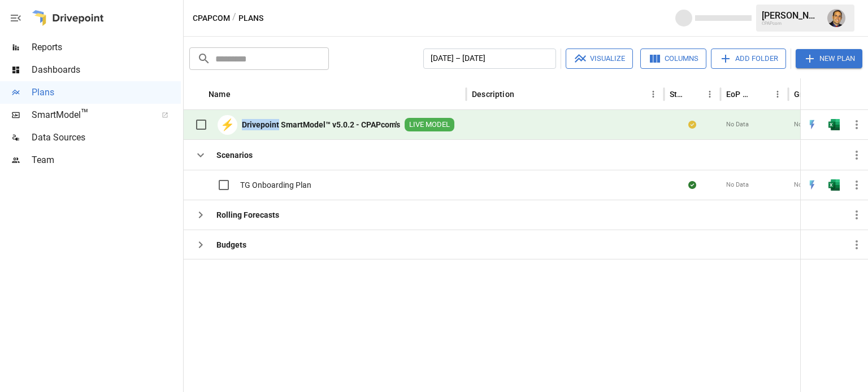 The height and width of the screenshot is (392, 868). I want to click on span: Team, so click(107, 160).